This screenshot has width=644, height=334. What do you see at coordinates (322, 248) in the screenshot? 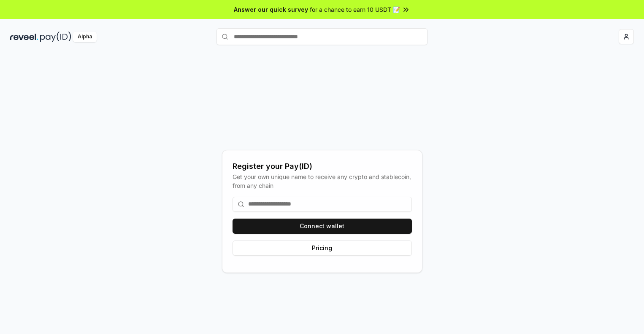
I see `button: Pricing` at bounding box center [322, 248].